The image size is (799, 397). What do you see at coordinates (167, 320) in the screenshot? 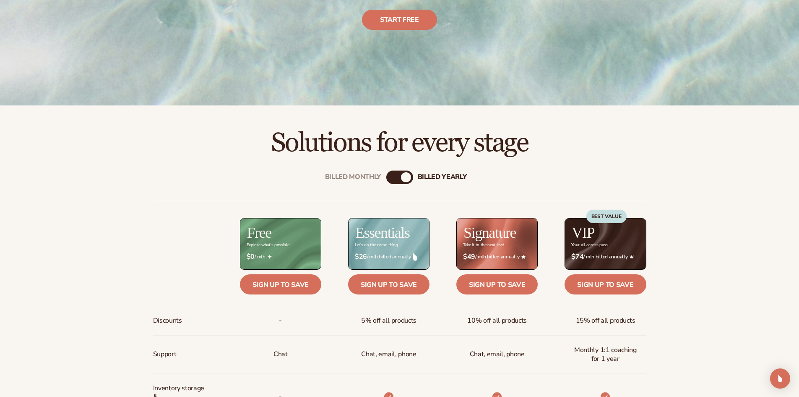
I see `span: Discounts` at bounding box center [167, 320].